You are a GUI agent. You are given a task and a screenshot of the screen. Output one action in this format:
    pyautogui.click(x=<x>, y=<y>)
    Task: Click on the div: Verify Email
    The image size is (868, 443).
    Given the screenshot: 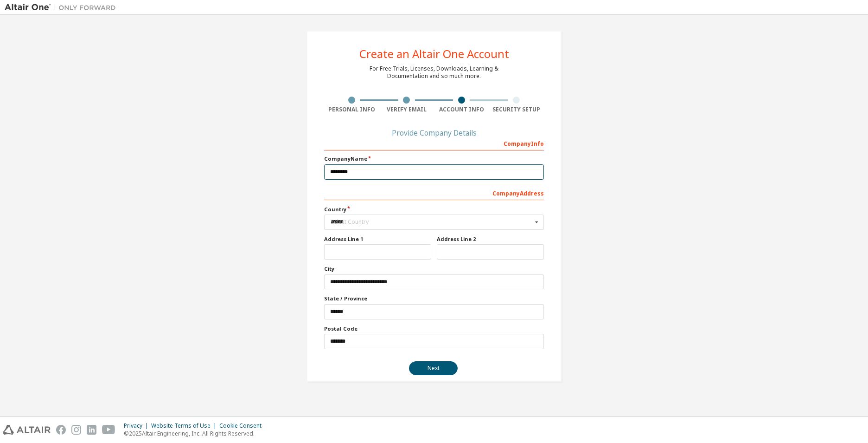 What is the action you would take?
    pyautogui.click(x=406, y=109)
    